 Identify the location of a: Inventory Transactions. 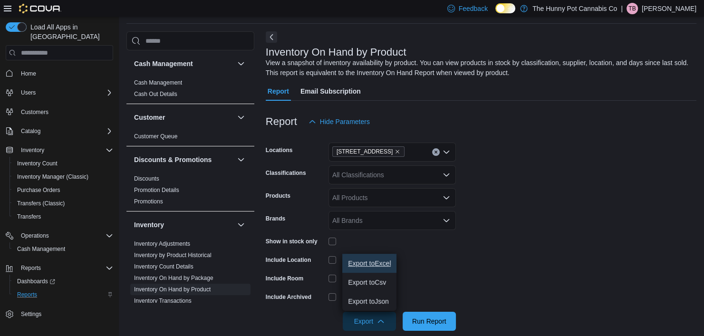
(163, 301).